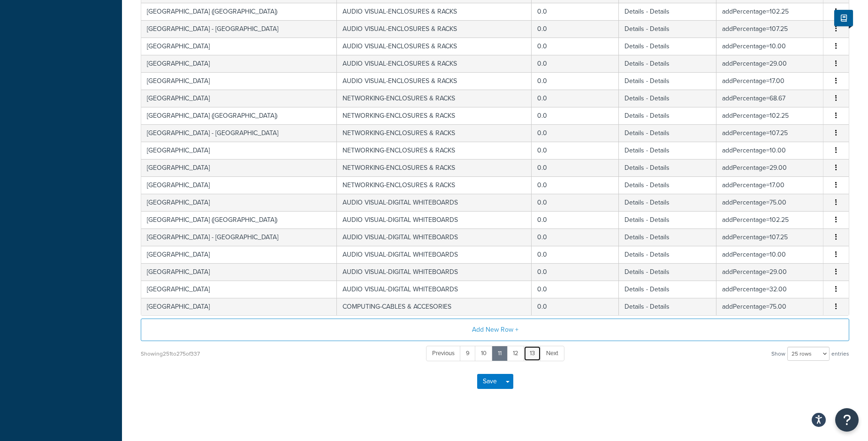 The height and width of the screenshot is (441, 868). I want to click on span: Next, so click(553, 353).